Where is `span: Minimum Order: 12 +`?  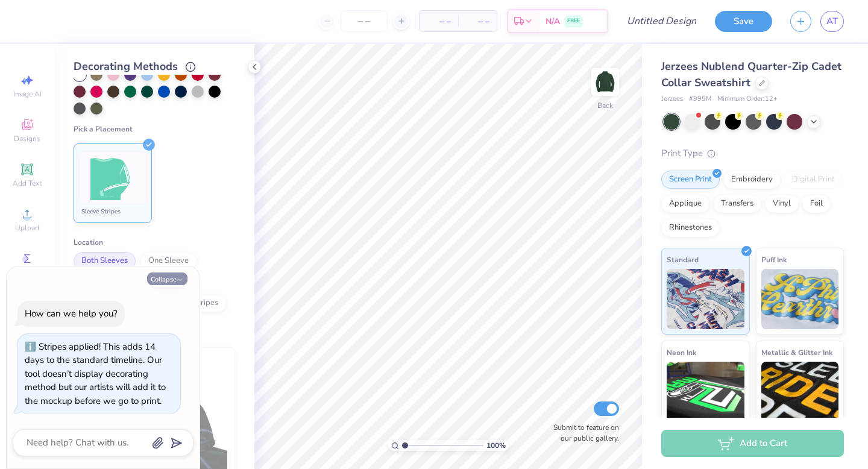 span: Minimum Order: 12 + is located at coordinates (748, 99).